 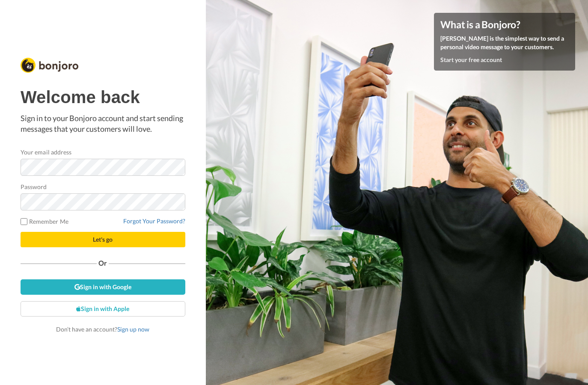 What do you see at coordinates (103, 329) in the screenshot?
I see `span: Don’t have an account?` at bounding box center [103, 329].